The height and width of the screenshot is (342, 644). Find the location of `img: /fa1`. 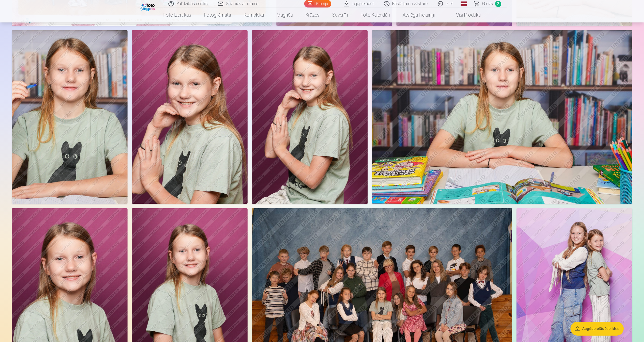

img: /fa1 is located at coordinates (148, 7).